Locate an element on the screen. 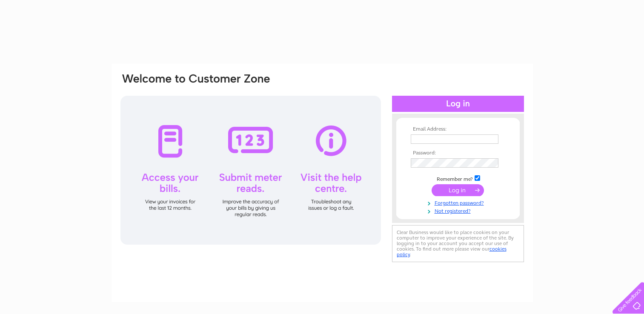  a: Not registered? is located at coordinates (459, 210).